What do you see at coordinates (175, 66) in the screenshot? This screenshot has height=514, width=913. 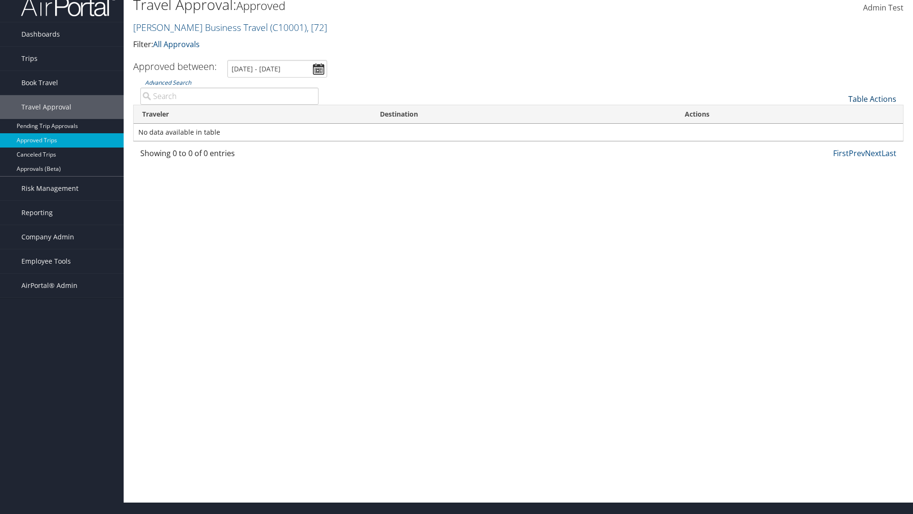 I see `h3: Approved between:` at bounding box center [175, 66].